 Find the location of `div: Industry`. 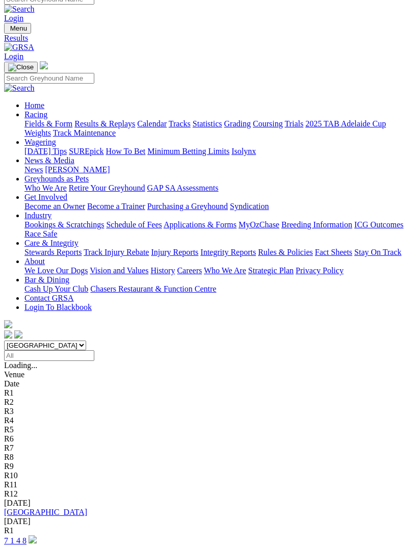

div: Industry is located at coordinates (219, 230).